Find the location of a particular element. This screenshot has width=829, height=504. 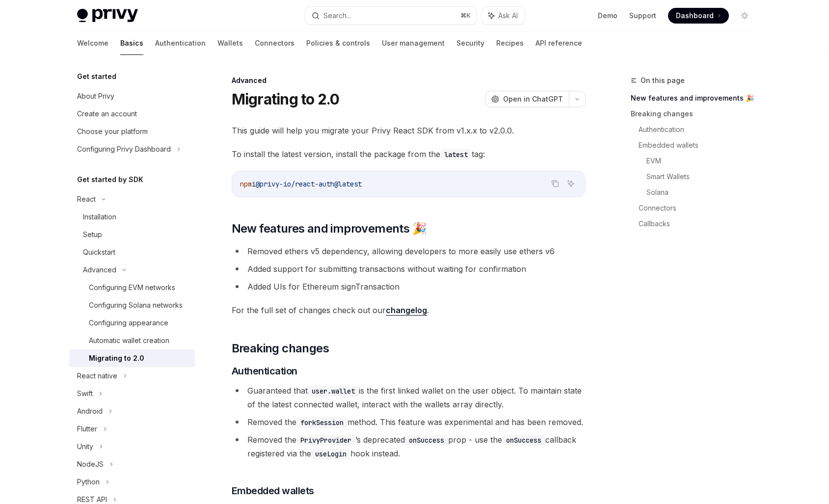

a: Recipes is located at coordinates (510, 44).